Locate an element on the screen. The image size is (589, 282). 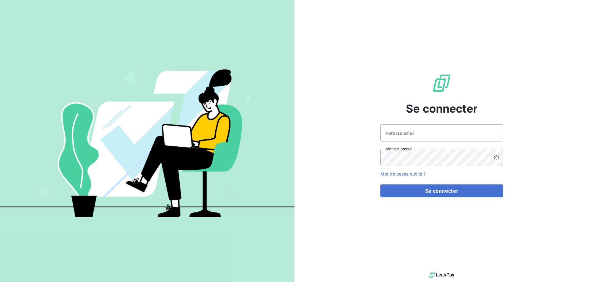
button: Se connecter is located at coordinates (442, 191).